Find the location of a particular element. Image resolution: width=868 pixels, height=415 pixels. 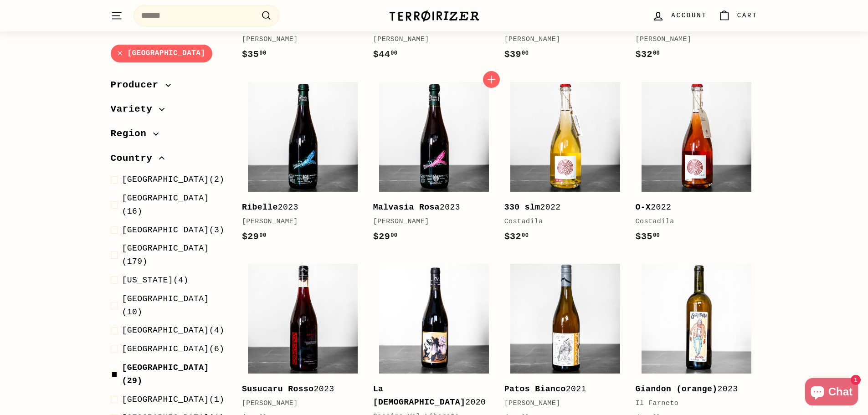

button: Producer is located at coordinates (169, 88).